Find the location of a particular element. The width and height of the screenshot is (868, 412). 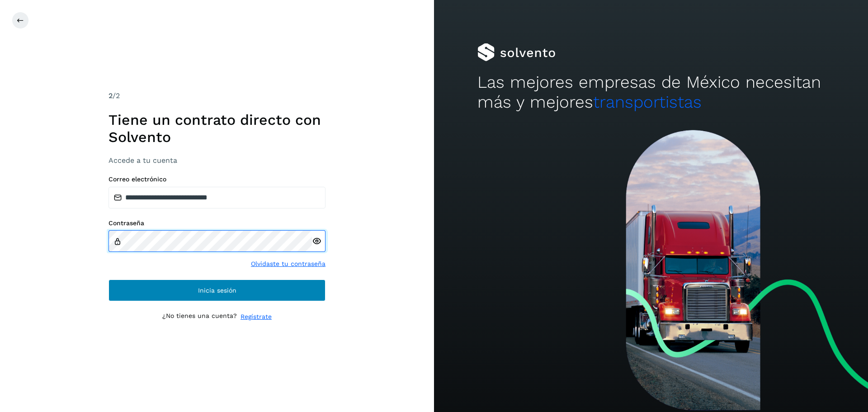

a: Olvidaste tu contraseña is located at coordinates (288, 264).